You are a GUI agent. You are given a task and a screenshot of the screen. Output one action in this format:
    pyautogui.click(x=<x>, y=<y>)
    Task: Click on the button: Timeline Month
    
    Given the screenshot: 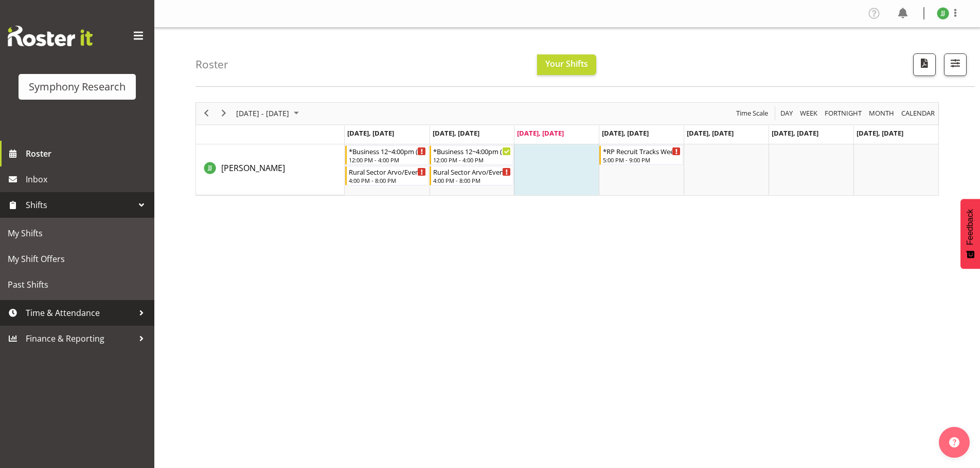 What is the action you would take?
    pyautogui.click(x=882, y=113)
    